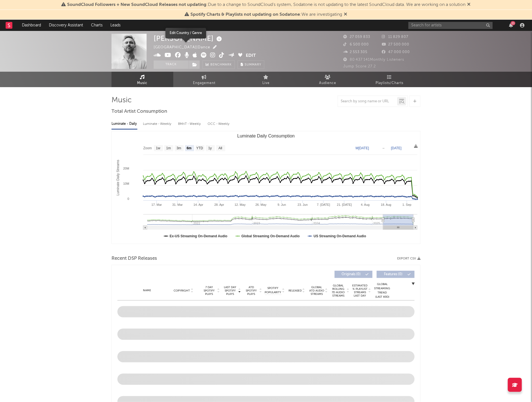 This screenshot has height=402, width=532. What do you see at coordinates (390, 83) in the screenshot?
I see `span: Playlists/Charts` at bounding box center [390, 83].